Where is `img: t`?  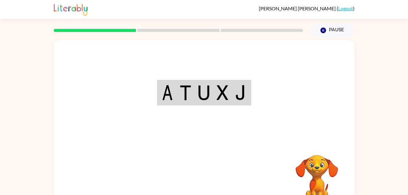 img: t is located at coordinates (185, 93).